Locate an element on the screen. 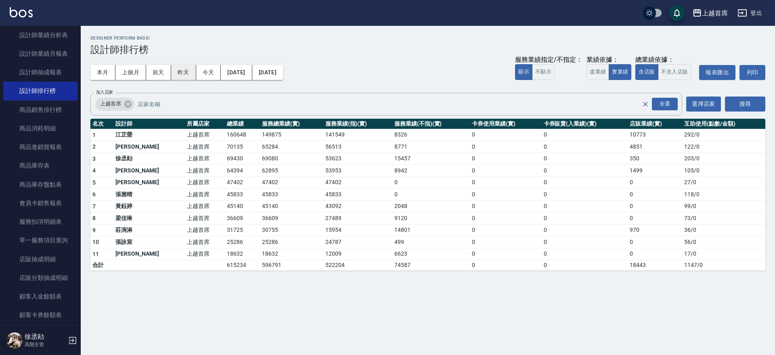 This screenshot has height=355, width=775. span: 7 is located at coordinates (94, 206).